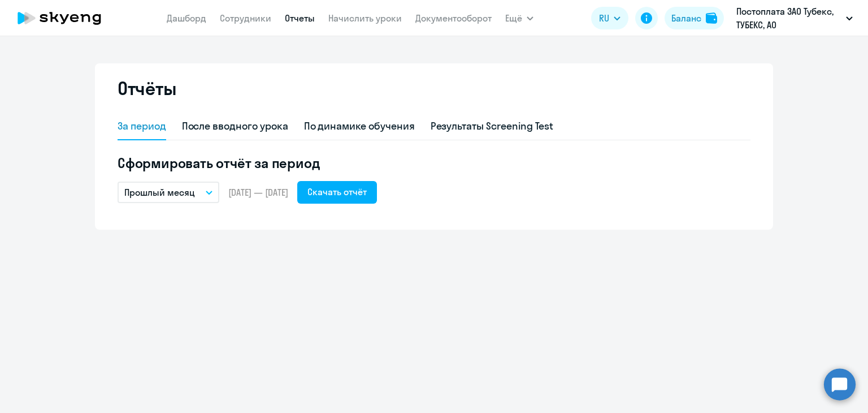 The width and height of the screenshot is (868, 413). What do you see at coordinates (789, 18) in the screenshot?
I see `p: Постоплата ЗАО Тубекс, ТУБЕКС, АО` at bounding box center [789, 18].